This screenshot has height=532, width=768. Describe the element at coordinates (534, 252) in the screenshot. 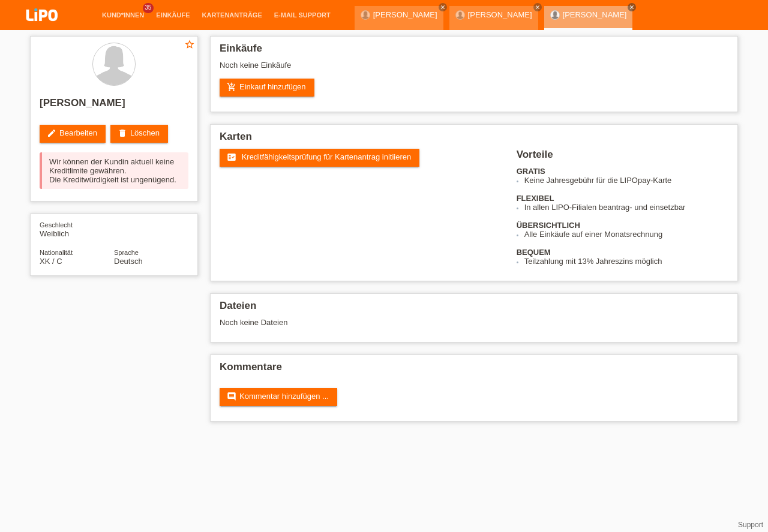

I see `b: BEQUEM` at that location.